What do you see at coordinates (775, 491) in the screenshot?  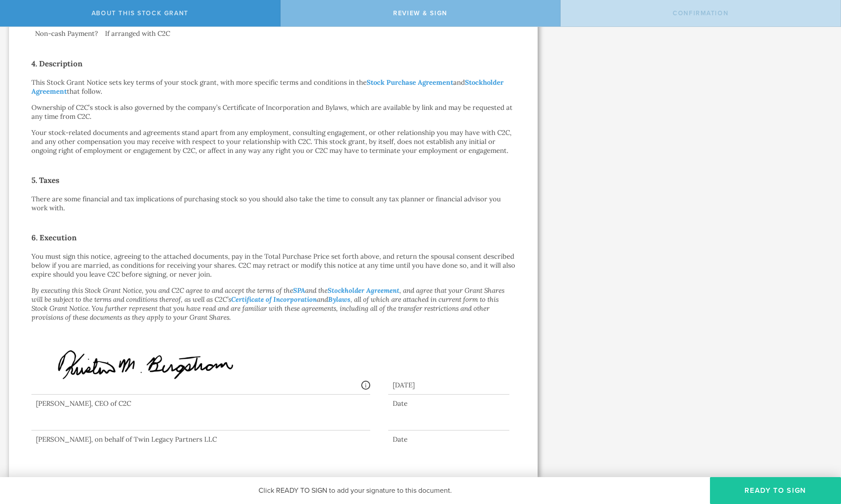 I see `button: Ready to Sign` at bounding box center [775, 491].